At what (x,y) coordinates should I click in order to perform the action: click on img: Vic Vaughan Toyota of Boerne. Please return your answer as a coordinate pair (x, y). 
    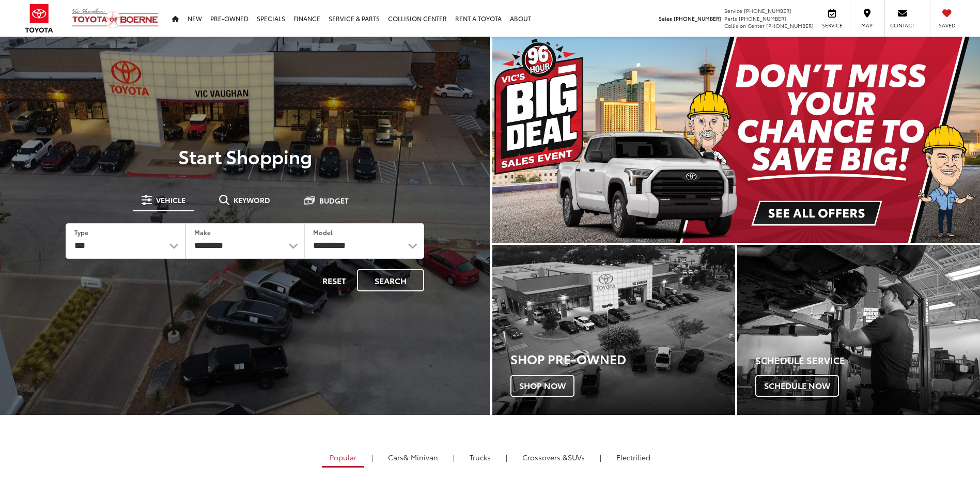
    Looking at the image, I should click on (115, 18).